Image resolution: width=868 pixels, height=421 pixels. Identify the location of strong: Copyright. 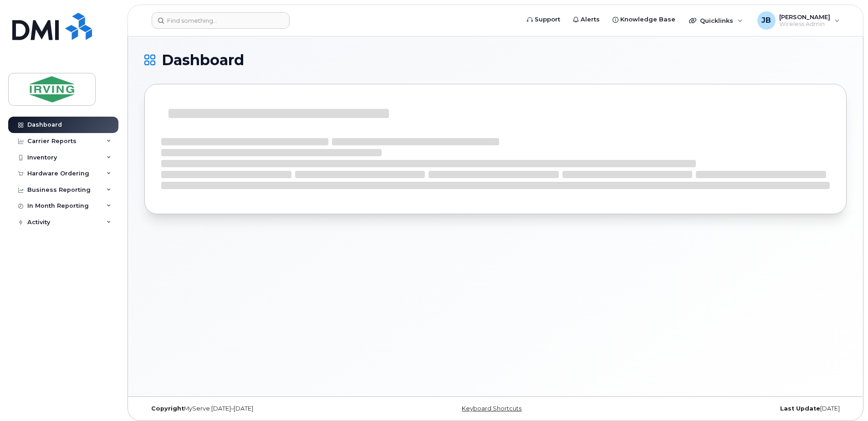
(168, 408).